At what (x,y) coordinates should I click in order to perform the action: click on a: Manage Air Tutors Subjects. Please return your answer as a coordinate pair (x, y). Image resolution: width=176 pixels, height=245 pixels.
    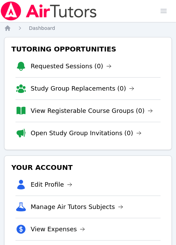
    Looking at the image, I should click on (77, 207).